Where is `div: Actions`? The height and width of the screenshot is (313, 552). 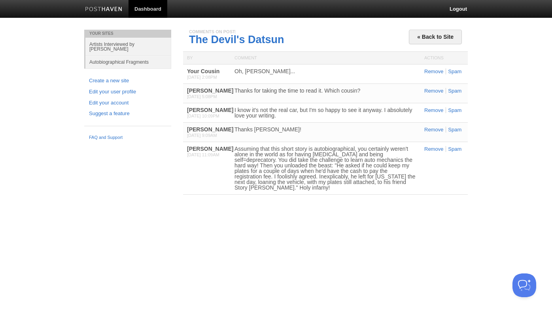 div: Actions is located at coordinates (444, 58).